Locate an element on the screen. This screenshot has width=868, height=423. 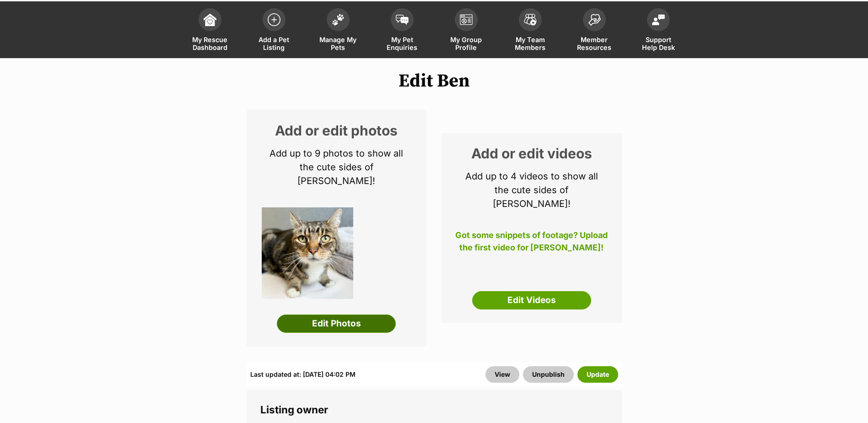
span: Support Help Desk is located at coordinates (658, 44).